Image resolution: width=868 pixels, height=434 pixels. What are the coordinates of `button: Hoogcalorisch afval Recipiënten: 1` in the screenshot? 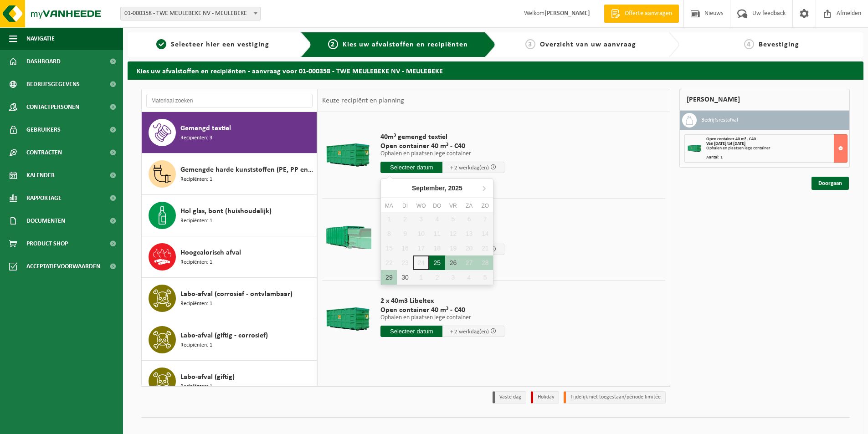 It's located at (229, 257).